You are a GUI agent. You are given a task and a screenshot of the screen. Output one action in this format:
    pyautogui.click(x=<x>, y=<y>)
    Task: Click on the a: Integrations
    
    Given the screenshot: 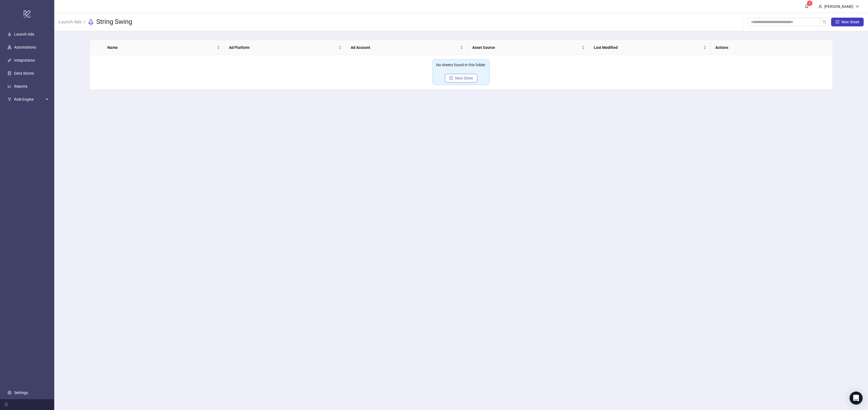 What is the action you would take?
    pyautogui.click(x=24, y=60)
    